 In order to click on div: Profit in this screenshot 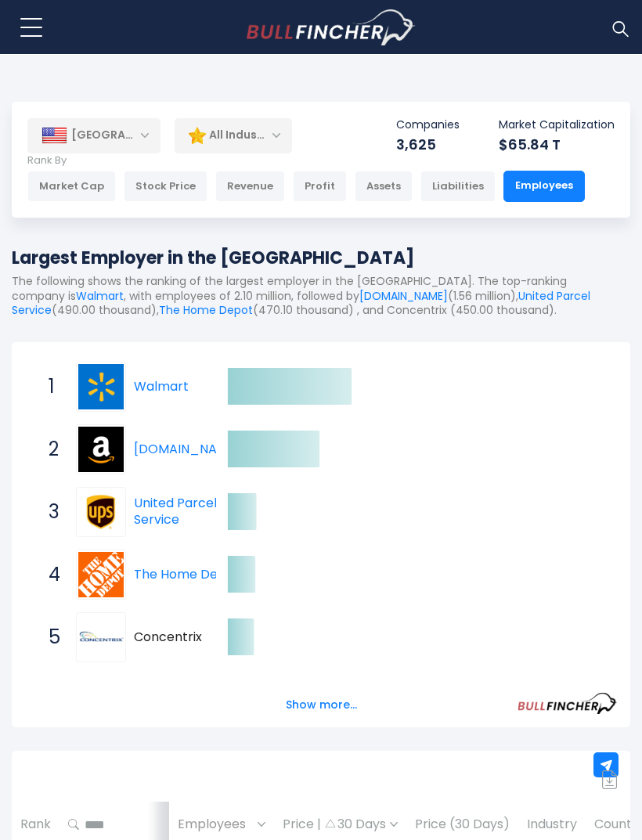, I will do `click(320, 186)`.